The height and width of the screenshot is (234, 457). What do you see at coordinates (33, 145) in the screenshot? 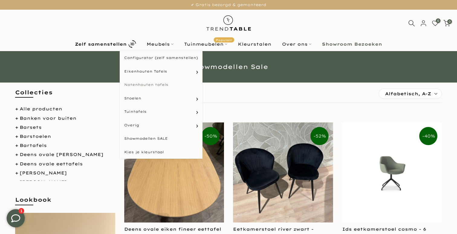
I see `a: Bartafels` at bounding box center [33, 145].